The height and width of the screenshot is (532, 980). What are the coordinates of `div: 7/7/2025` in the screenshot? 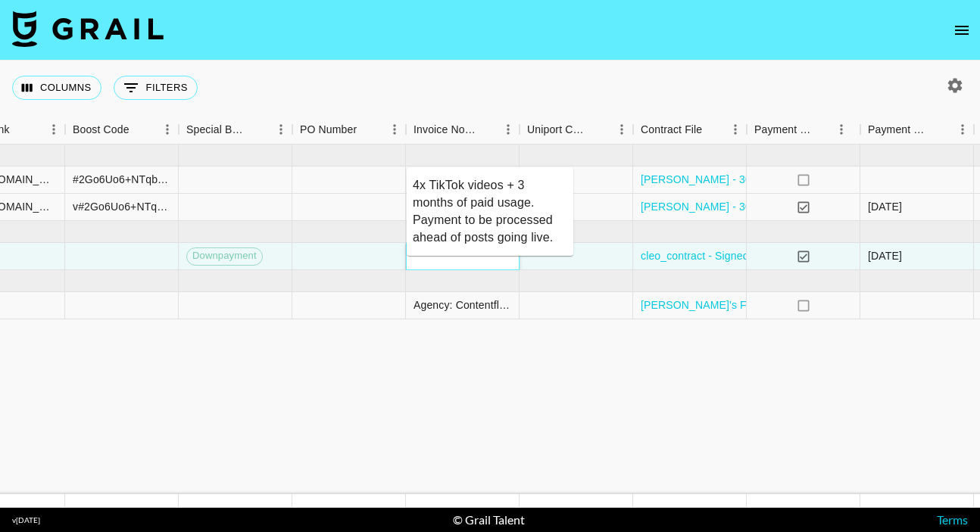 It's located at (884, 256).